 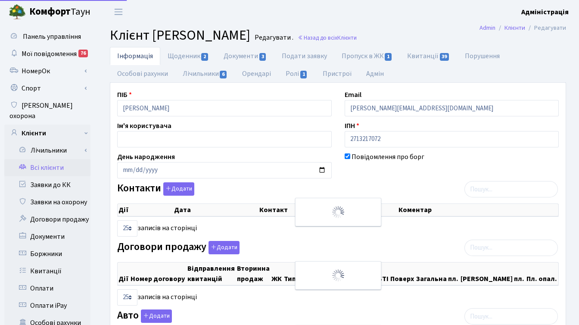 What do you see at coordinates (216, 210) in the screenshot?
I see `th: Дата` at bounding box center [216, 210].